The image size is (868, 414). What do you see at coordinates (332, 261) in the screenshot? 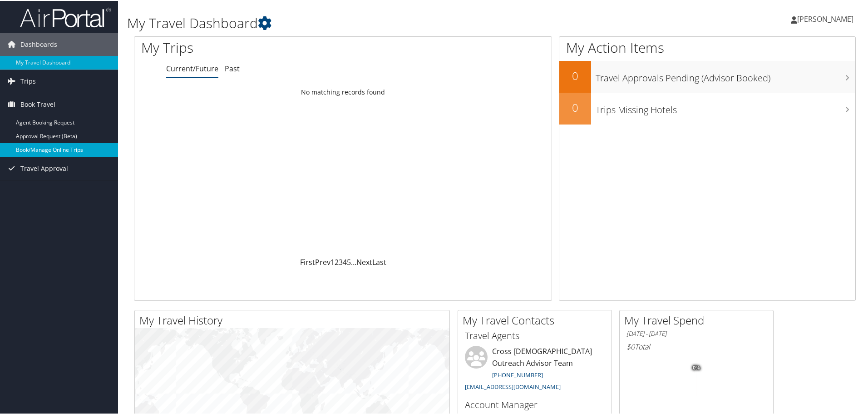
I see `a: 1` at bounding box center [332, 261].